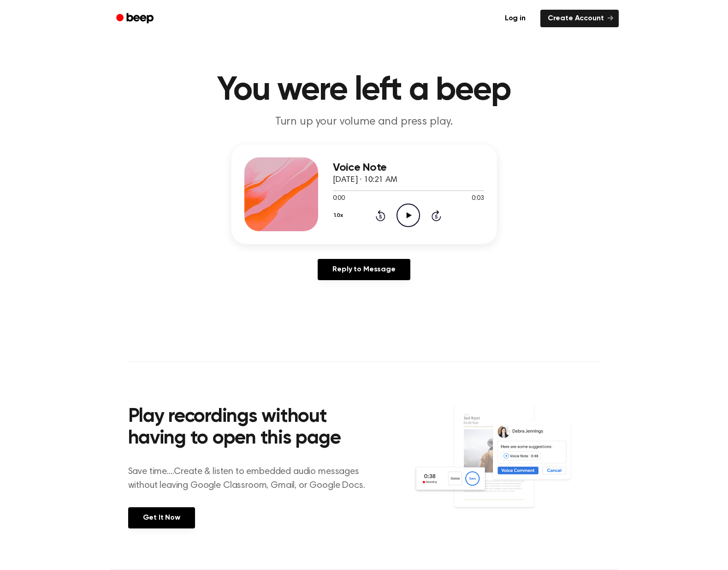 This screenshot has width=728, height=570. What do you see at coordinates (252, 479) in the screenshot?
I see `p: Save time....Create & listen to embedded audio messages without leaving Google Classroom, Gmail, ...` at bounding box center [252, 479].